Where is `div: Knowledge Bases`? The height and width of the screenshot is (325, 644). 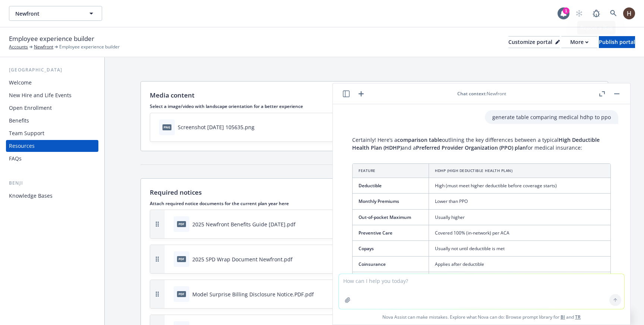
div: Knowledge Bases is located at coordinates (31, 196).